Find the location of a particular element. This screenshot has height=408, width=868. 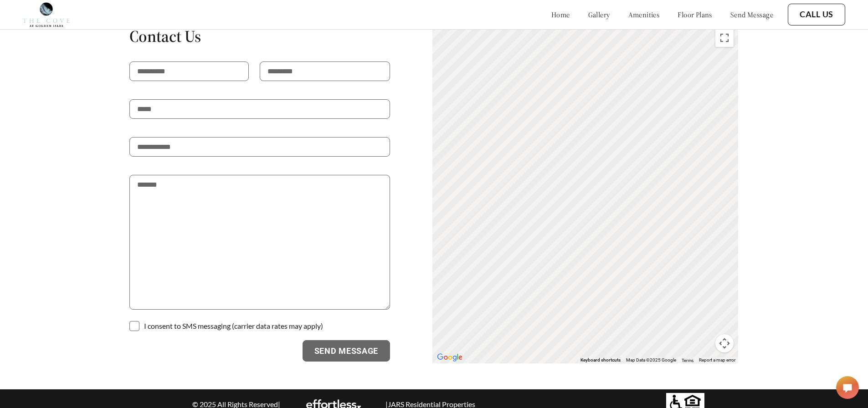

a: Call Us is located at coordinates (817, 15).